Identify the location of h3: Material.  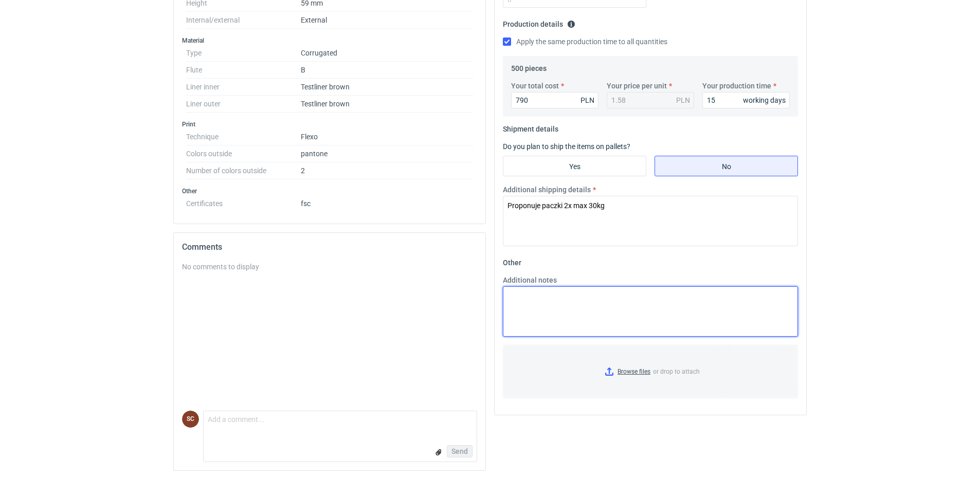
(329, 41).